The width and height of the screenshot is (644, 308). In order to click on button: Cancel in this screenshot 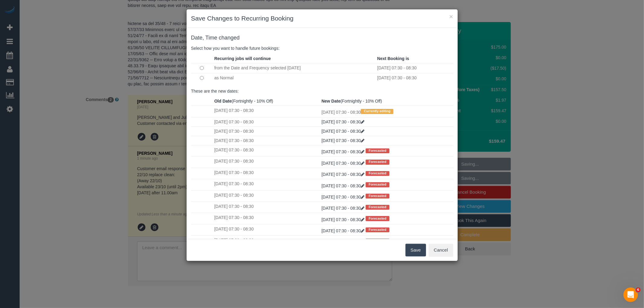, I will do `click(441, 250)`.